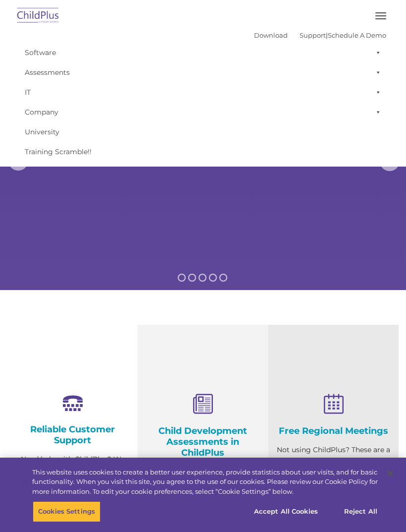 Image resolution: width=406 pixels, height=532 pixels. What do you see at coordinates (205, 482) in the screenshot?
I see `div: This website uses cookies to create a better user experience, provide statistics about user visit...` at bounding box center [205, 482].